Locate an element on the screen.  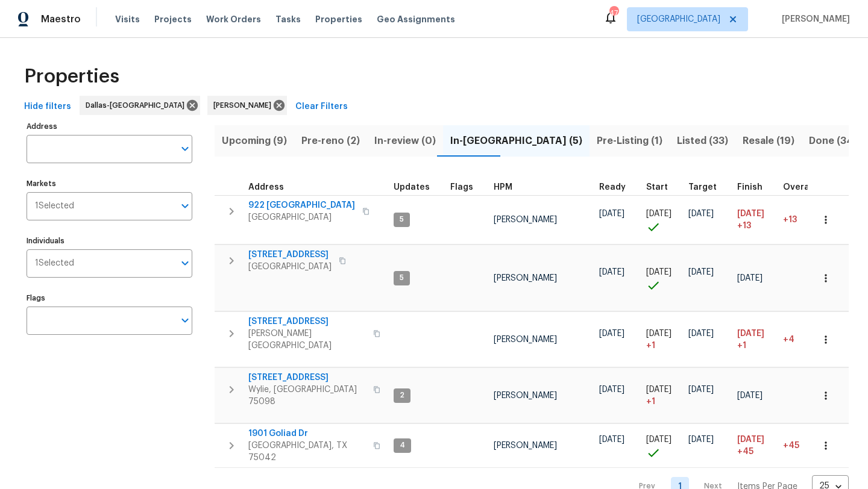
button: Clear Filters is located at coordinates (321, 107).